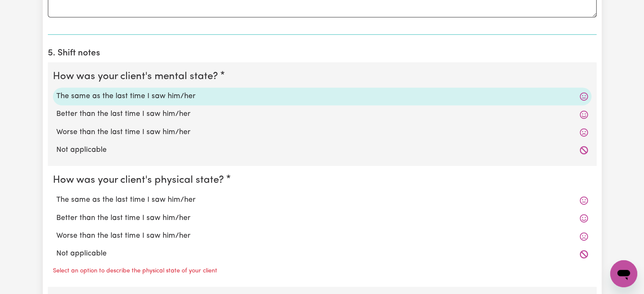 The height and width of the screenshot is (294, 644). I want to click on h2: 5. Shift notes, so click(322, 53).